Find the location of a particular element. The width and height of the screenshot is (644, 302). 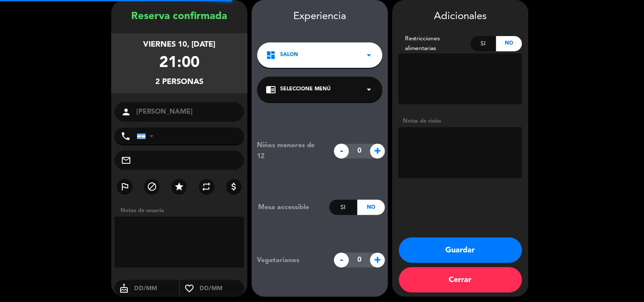

button: Guardar is located at coordinates (461, 251).